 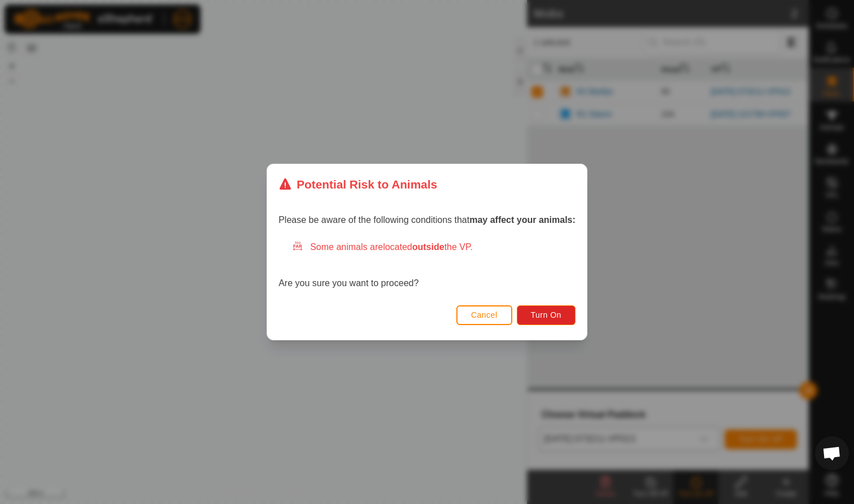 I want to click on span: Please be aware of the following conditions that, so click(x=427, y=220).